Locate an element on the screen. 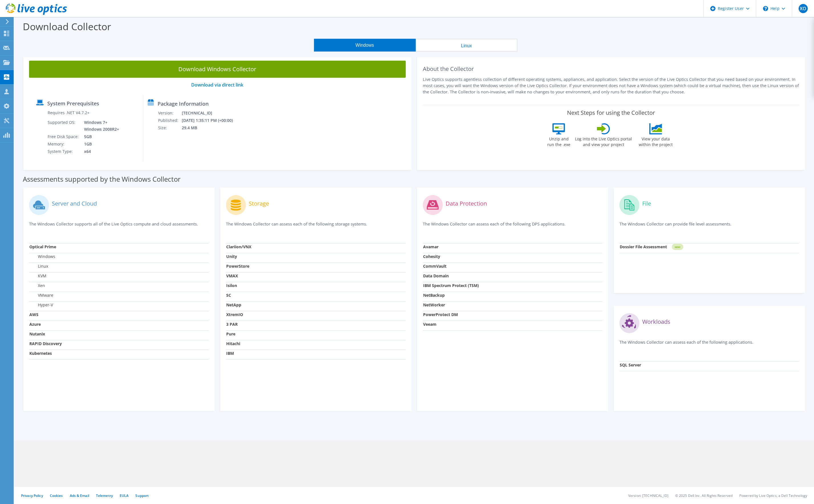 Image resolution: width=814 pixels, height=504 pixels. strong: NetApp is located at coordinates (234, 305).